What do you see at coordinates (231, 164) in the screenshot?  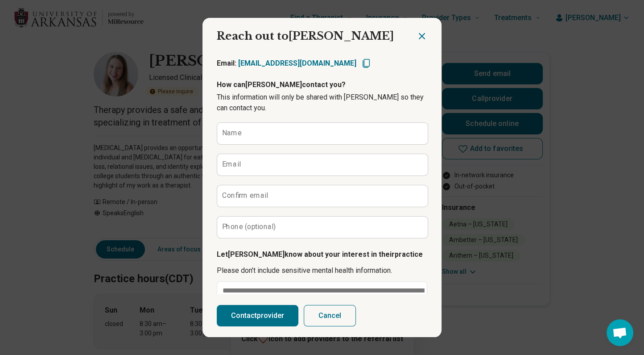 I see `label: Email` at bounding box center [231, 164].